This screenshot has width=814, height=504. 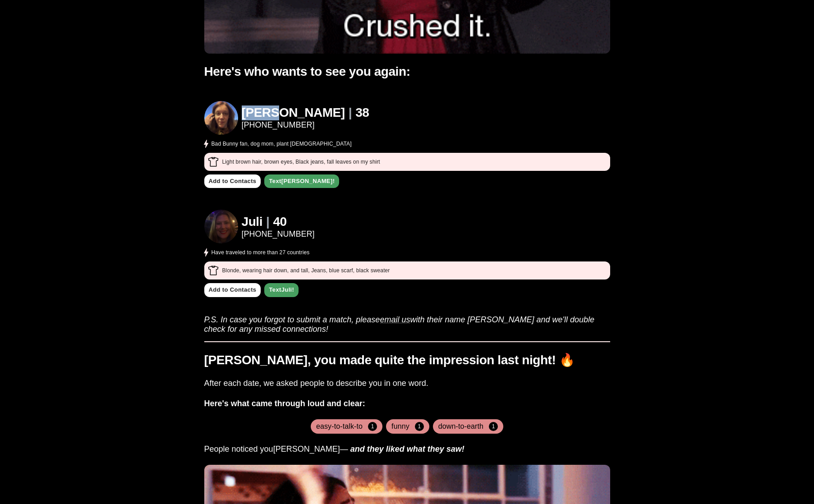 I want to click on h1: Juli, so click(x=252, y=222).